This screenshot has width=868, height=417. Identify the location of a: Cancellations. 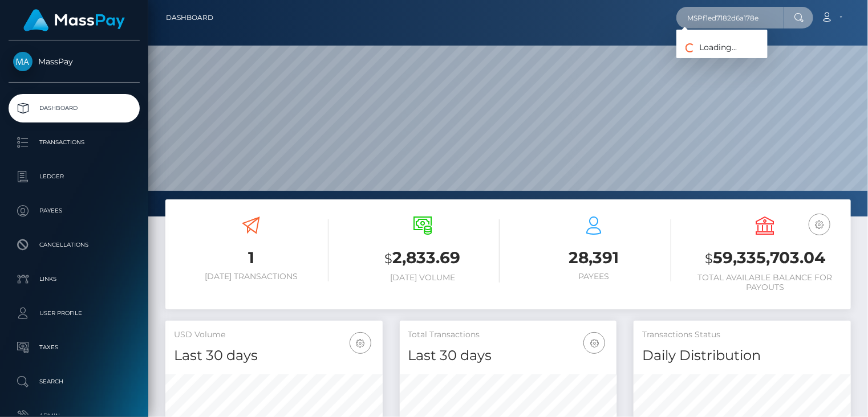
(74, 245).